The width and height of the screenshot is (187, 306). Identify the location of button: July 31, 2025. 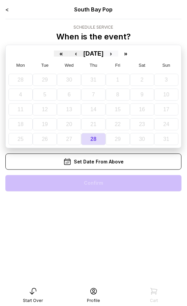
(93, 80).